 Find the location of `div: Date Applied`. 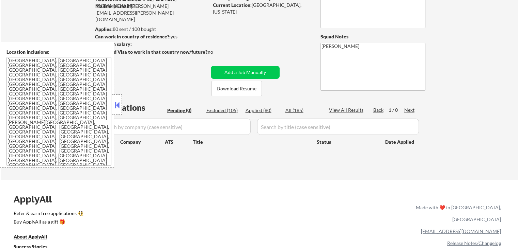

div: Date Applied is located at coordinates (400, 142).